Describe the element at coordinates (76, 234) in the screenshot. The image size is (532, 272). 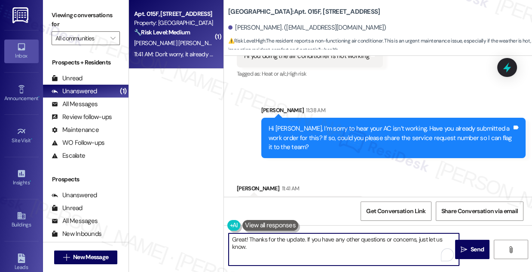
I see `div: New Inbounds` at that location.